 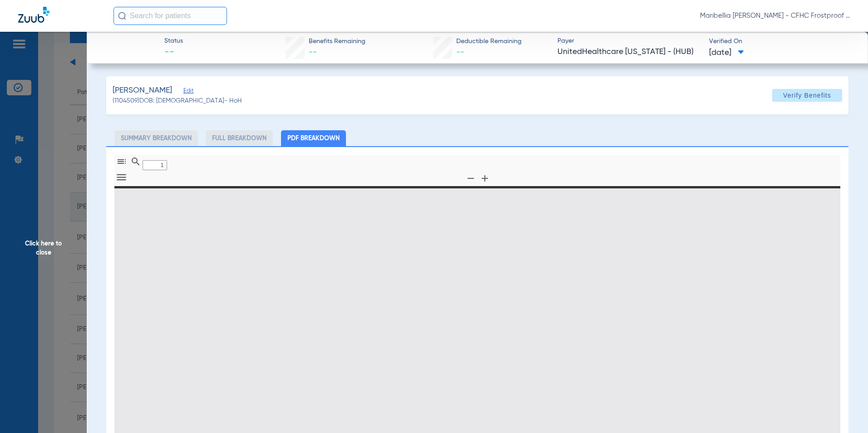 I want to click on span: Payer, so click(x=629, y=41).